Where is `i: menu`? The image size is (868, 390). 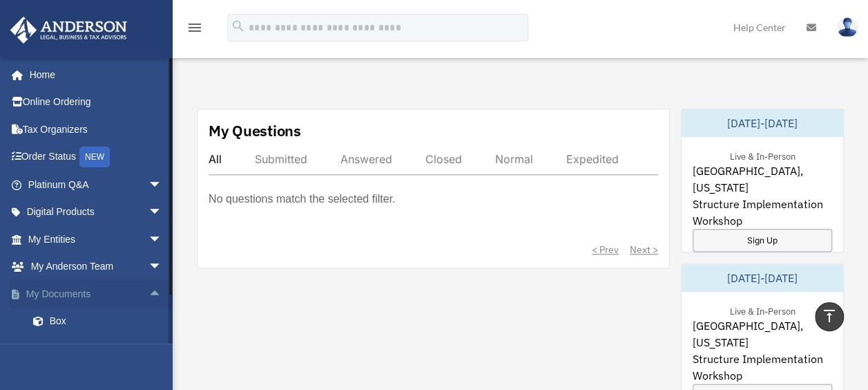 i: menu is located at coordinates (194, 28).